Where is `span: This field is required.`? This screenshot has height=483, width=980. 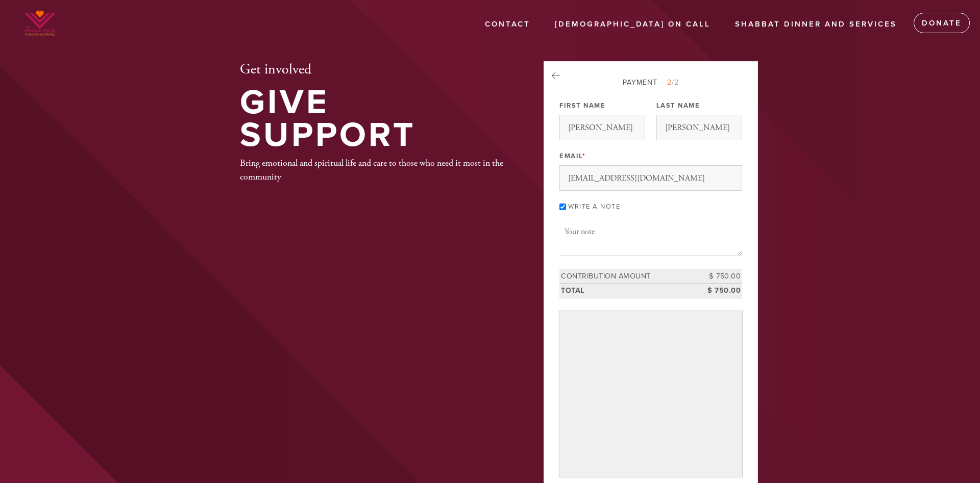 span: This field is required. is located at coordinates (584, 156).